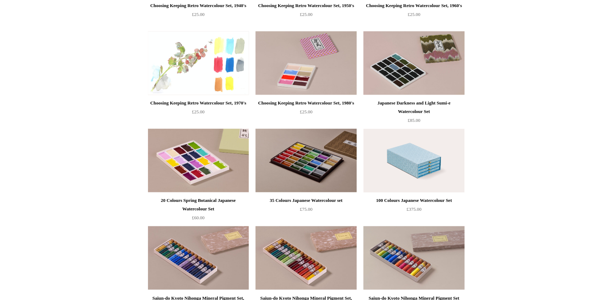 The width and height of the screenshot is (612, 300). I want to click on img: Choosing Keeping Retro Watercolour Set, 1980's, so click(306, 63).